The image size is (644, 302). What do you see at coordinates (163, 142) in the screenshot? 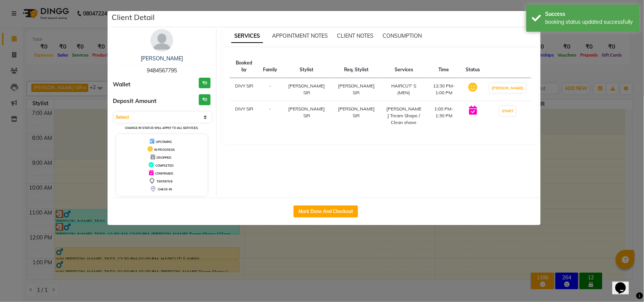
I see `span: UPCOMING` at bounding box center [163, 142].